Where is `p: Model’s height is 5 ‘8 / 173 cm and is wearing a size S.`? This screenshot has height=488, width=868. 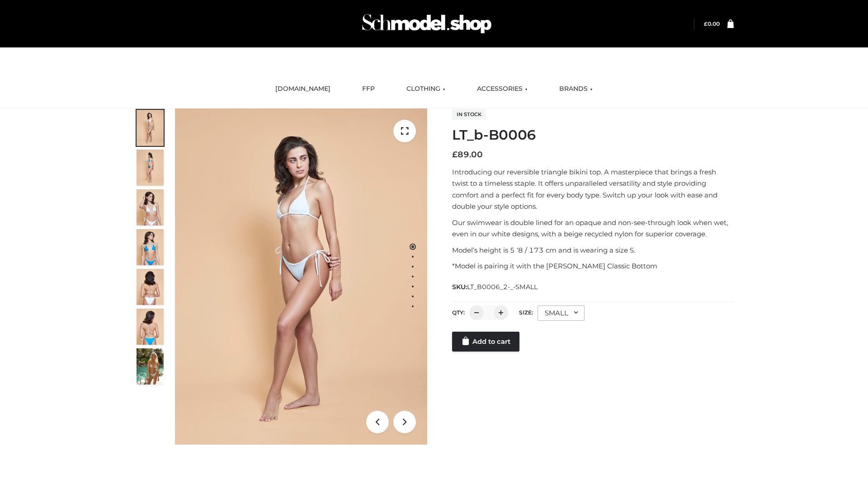 p: Model’s height is 5 ‘8 / 173 cm and is wearing a size S. is located at coordinates (593, 250).